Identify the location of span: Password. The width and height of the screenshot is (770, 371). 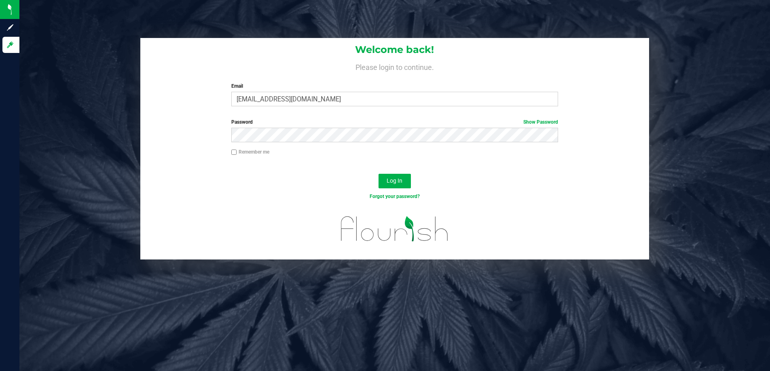
(242, 122).